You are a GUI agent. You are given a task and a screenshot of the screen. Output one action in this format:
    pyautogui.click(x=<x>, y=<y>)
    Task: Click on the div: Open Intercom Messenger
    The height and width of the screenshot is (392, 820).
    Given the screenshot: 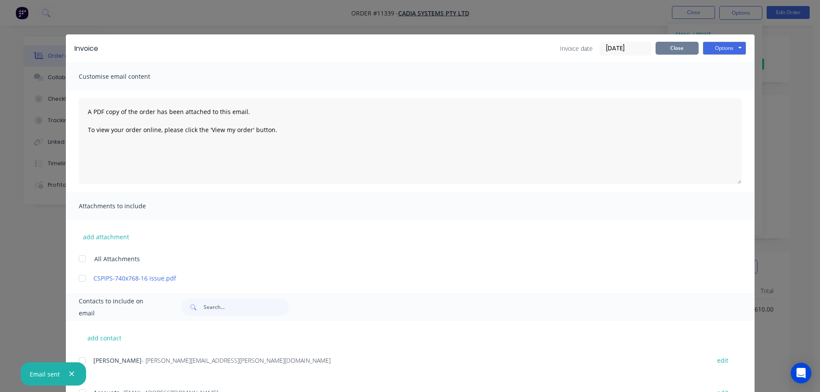 What is the action you would take?
    pyautogui.click(x=801, y=373)
    